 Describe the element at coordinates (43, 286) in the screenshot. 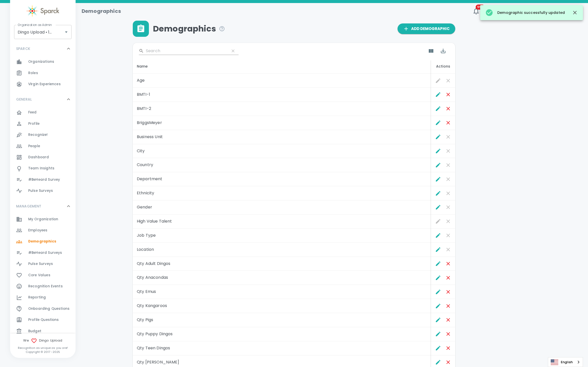

I see `div: Recognition Events` at that location.